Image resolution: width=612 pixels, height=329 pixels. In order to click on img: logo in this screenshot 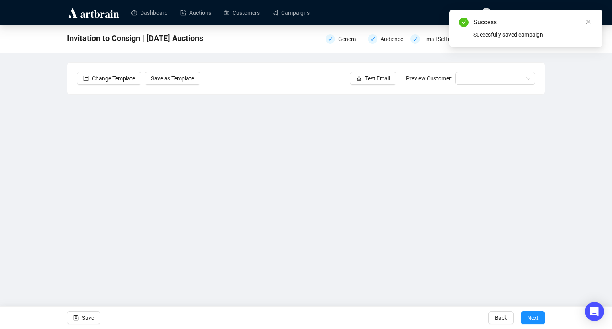, I will do `click(94, 13)`.